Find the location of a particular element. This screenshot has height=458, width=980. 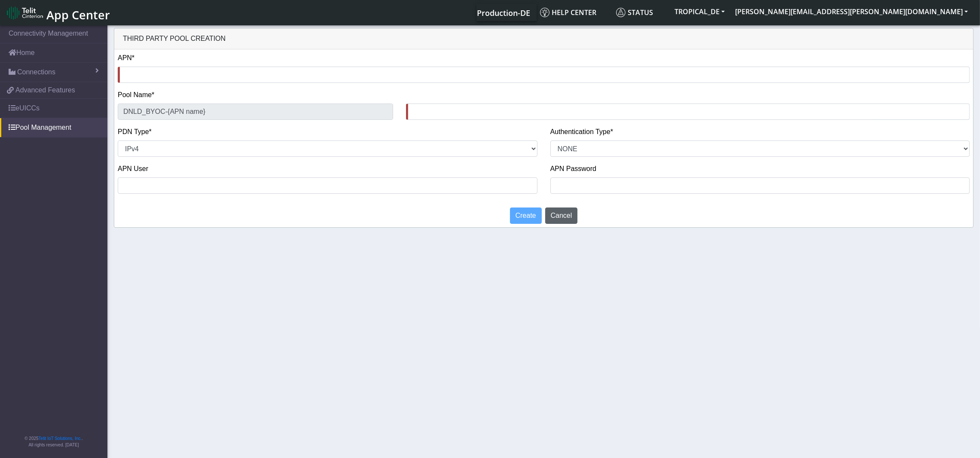

label: Pool Name* is located at coordinates (136, 95).